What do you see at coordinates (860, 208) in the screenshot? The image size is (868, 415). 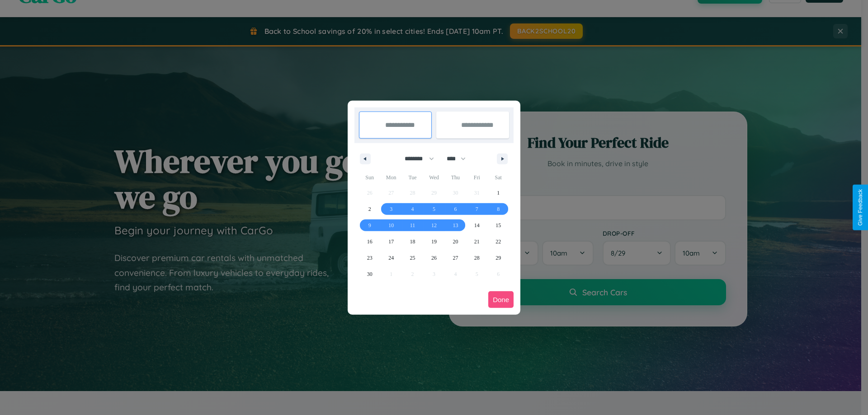 I see `div: Give Feedback` at bounding box center [860, 208].